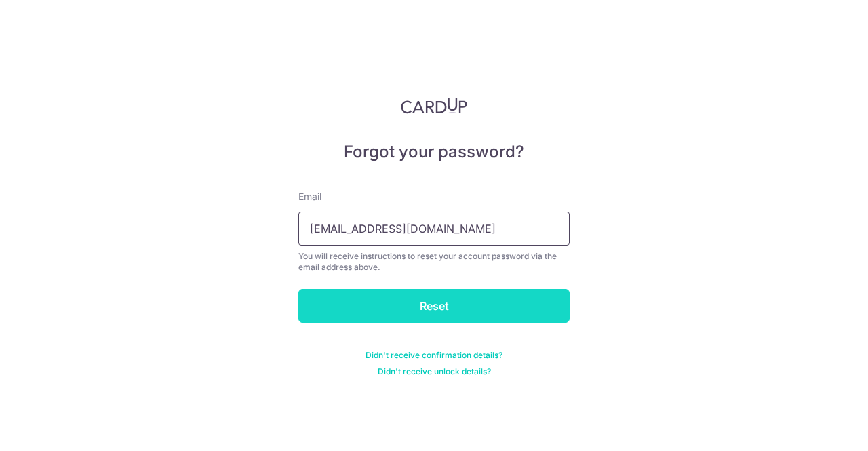 Image resolution: width=868 pixels, height=451 pixels. What do you see at coordinates (434, 152) in the screenshot?
I see `h5: Forgot your password?` at bounding box center [434, 152].